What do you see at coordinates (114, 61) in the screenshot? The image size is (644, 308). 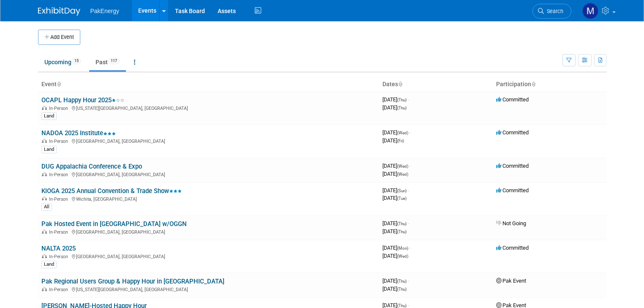 I see `span: 117` at bounding box center [114, 61].